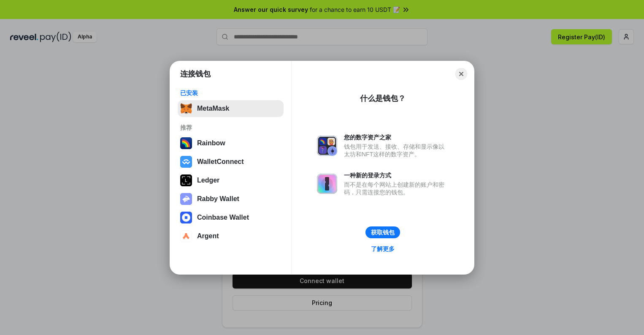  Describe the element at coordinates (231, 108) in the screenshot. I see `button: MetaMask` at that location.